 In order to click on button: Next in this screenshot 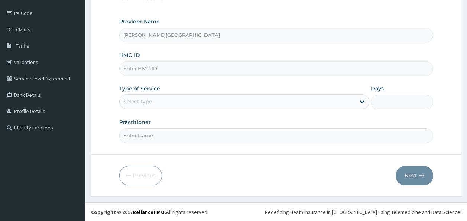, I will do `click(414, 175)`.